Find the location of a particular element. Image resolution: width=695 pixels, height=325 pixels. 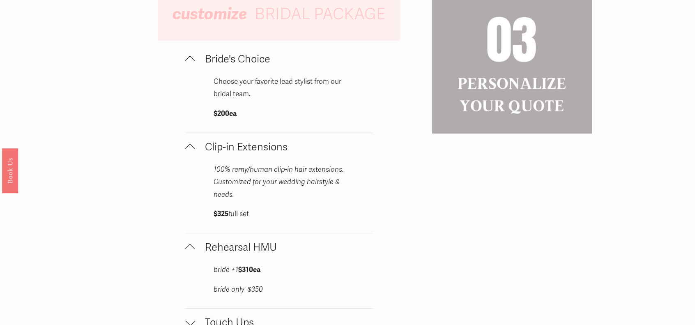

a: Book Us is located at coordinates (10, 170).